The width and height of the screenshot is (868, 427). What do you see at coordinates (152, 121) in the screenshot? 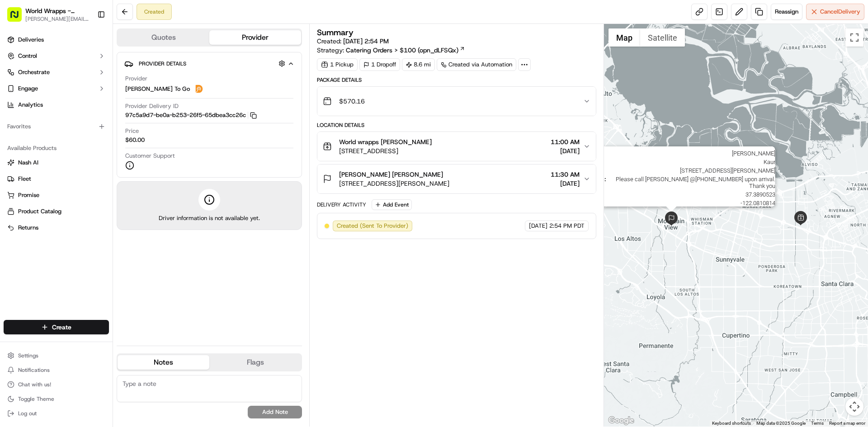
I see `button: See all` at bounding box center [152, 121].